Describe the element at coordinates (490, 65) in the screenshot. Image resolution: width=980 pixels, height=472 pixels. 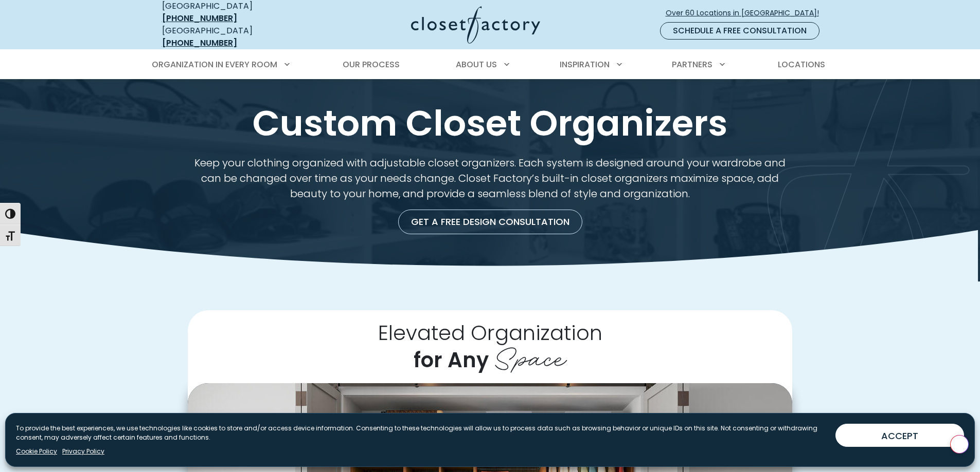
I see `nav: Primary Menu` at that location.